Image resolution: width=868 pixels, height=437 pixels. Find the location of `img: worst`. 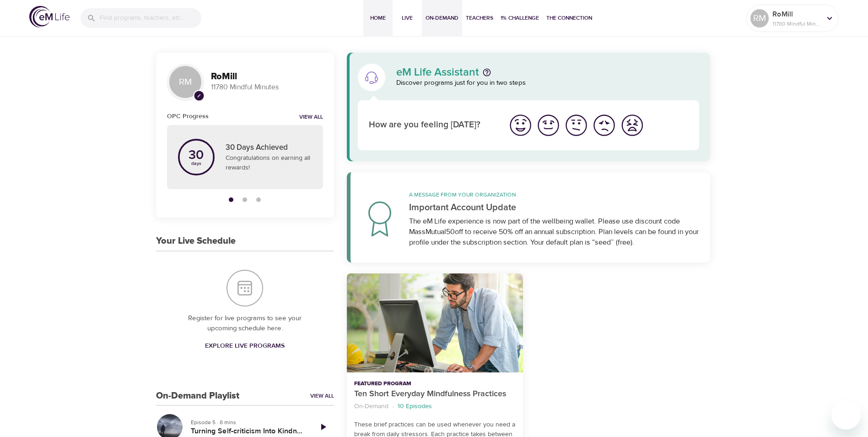

img: worst is located at coordinates (631, 125).